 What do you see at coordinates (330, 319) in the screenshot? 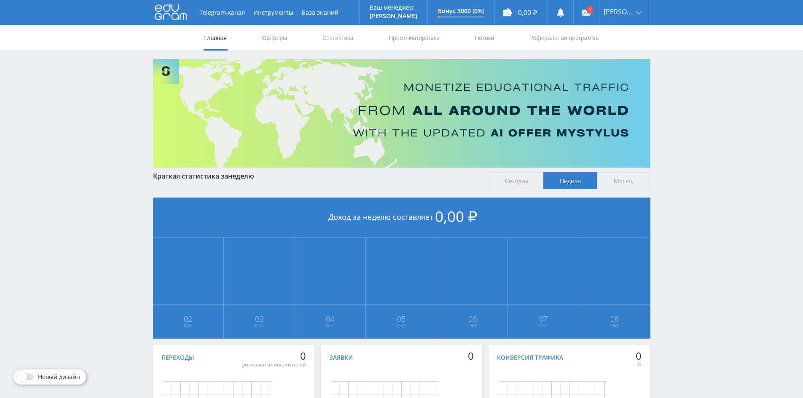
I see `span: 04` at bounding box center [330, 319].